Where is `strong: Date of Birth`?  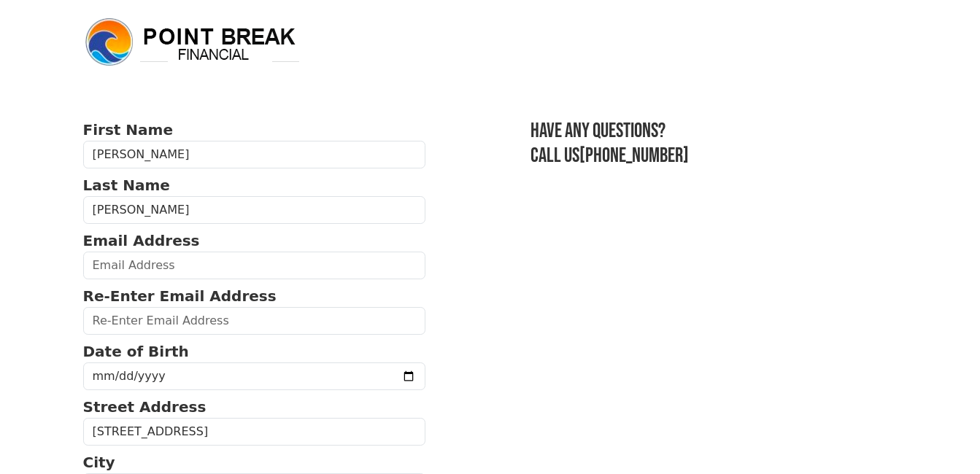
strong: Date of Birth is located at coordinates (136, 352).